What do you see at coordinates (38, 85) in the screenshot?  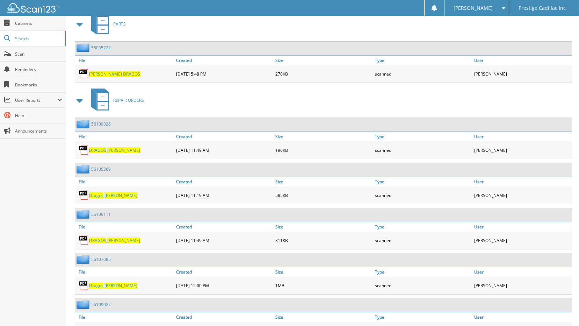 I see `span: Bookmarks` at bounding box center [38, 85].